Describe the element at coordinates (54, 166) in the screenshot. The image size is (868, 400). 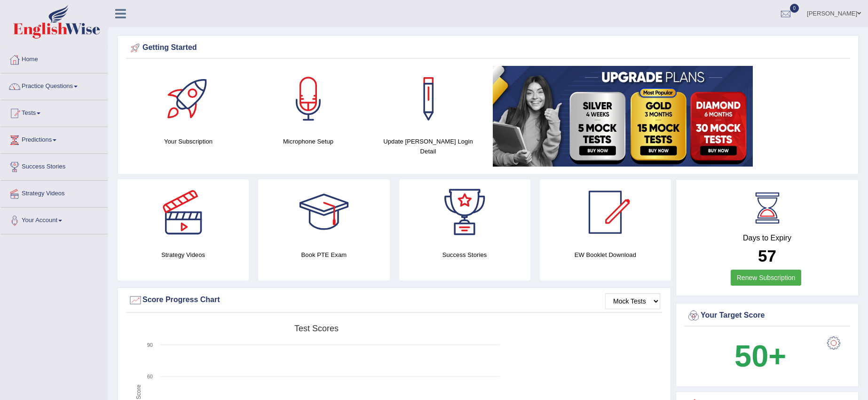
I see `a: Success Stories` at that location.